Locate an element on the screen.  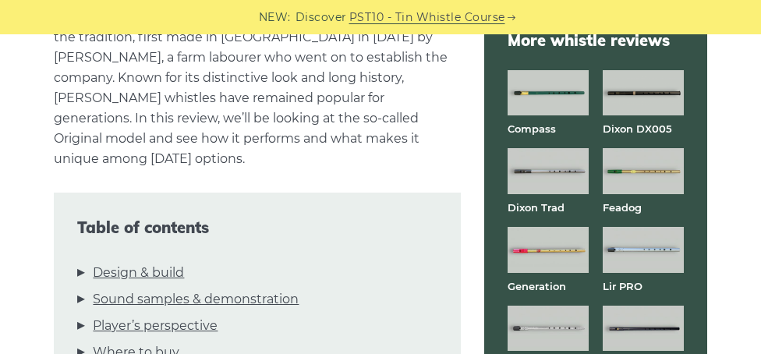
a: Player’s perspective is located at coordinates (155, 326).